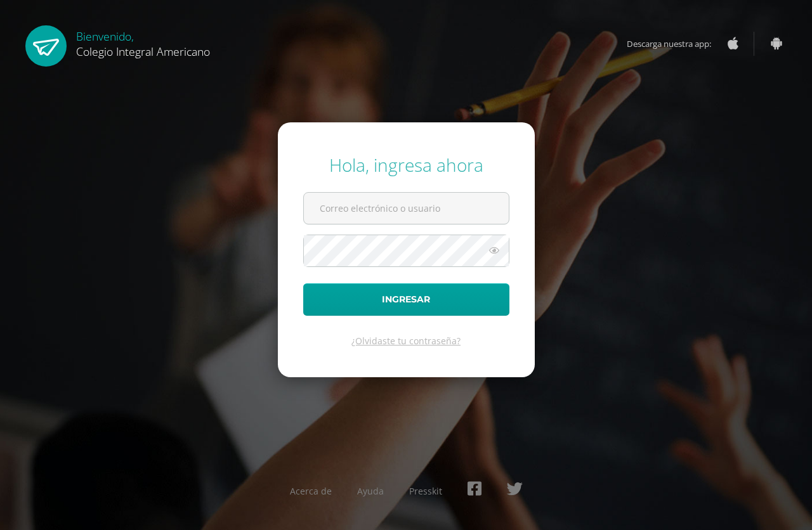 The image size is (812, 530). Describe the element at coordinates (426, 491) in the screenshot. I see `a: Presskit` at that location.